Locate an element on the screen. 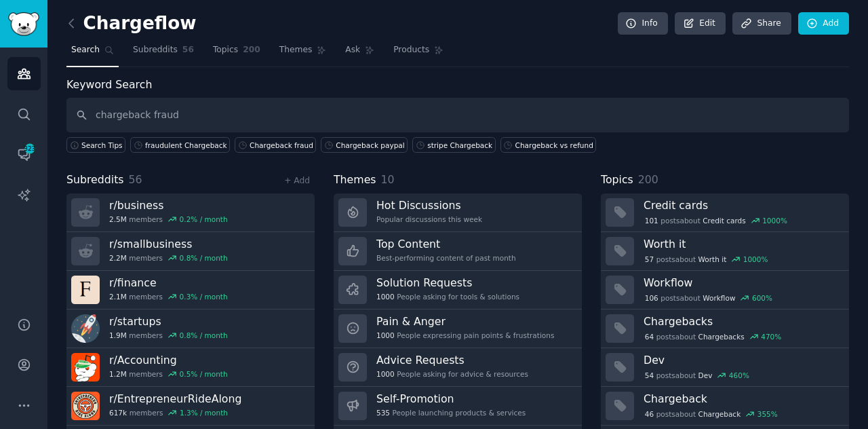 The width and height of the screenshot is (868, 429). h3: r/ business is located at coordinates (168, 205).